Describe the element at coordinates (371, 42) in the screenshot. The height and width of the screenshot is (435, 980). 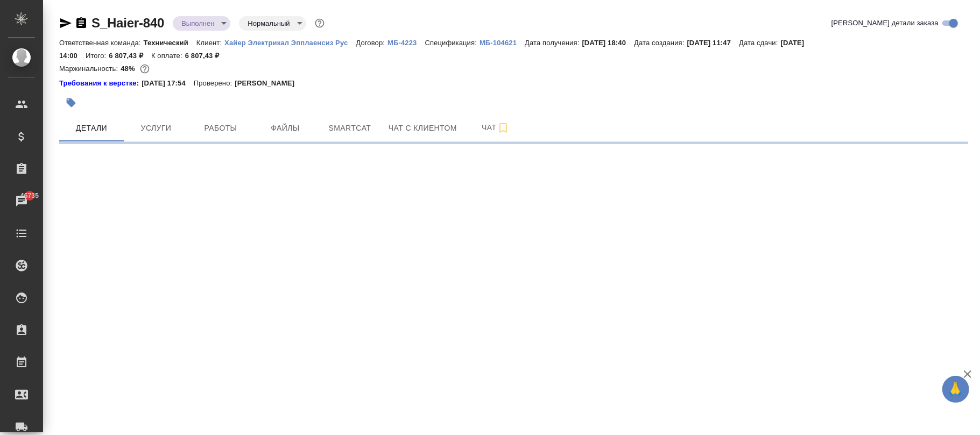
I see `p: Договор:` at that location.